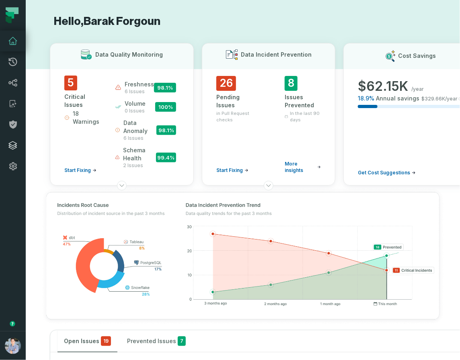 This screenshot has width=460, height=360. Describe the element at coordinates (13, 346) in the screenshot. I see `img: avatar of Alon Nafta` at that location.